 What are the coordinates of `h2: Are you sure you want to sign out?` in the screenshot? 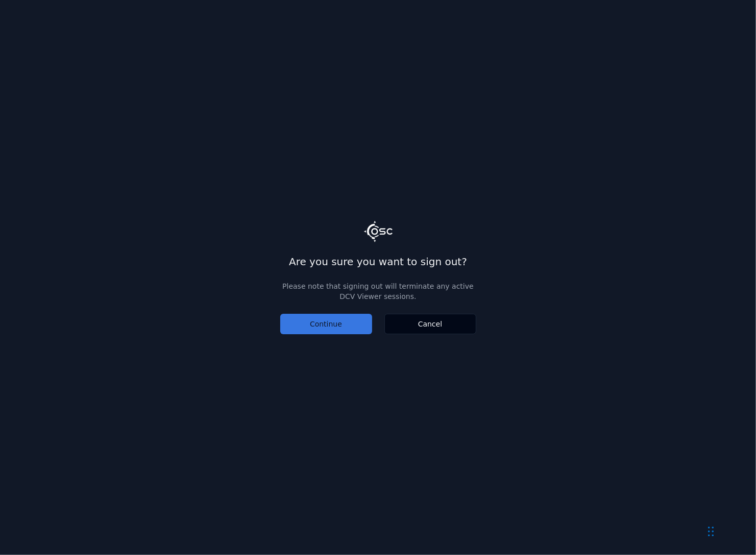 It's located at (379, 262).